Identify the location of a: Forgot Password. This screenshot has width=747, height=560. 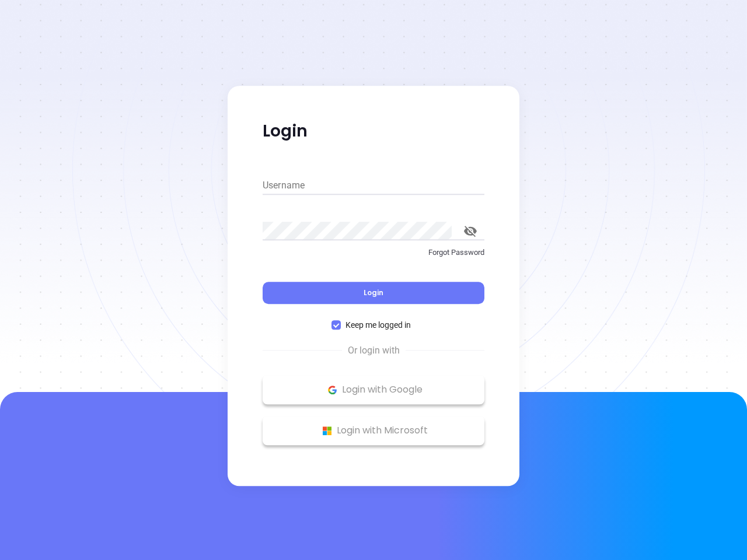
(374, 258).